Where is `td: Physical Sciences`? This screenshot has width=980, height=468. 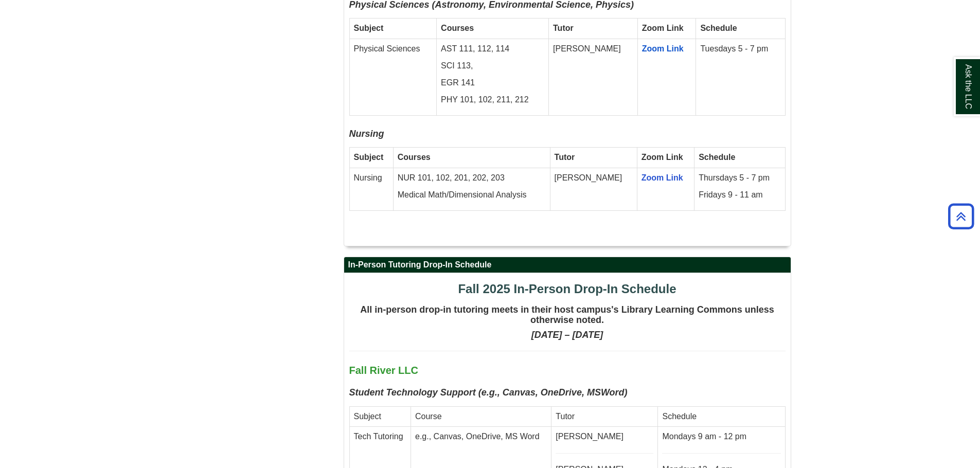 td: Physical Sciences is located at coordinates (393, 77).